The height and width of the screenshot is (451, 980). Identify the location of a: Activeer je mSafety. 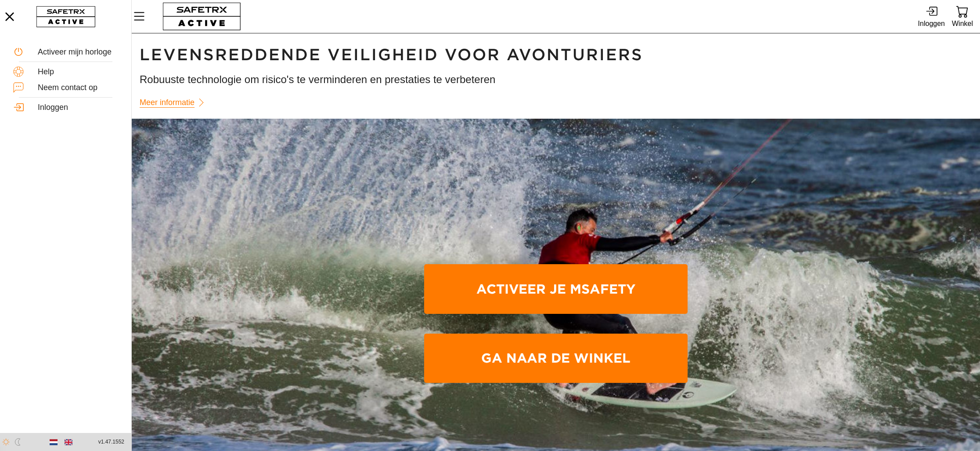
(556, 288).